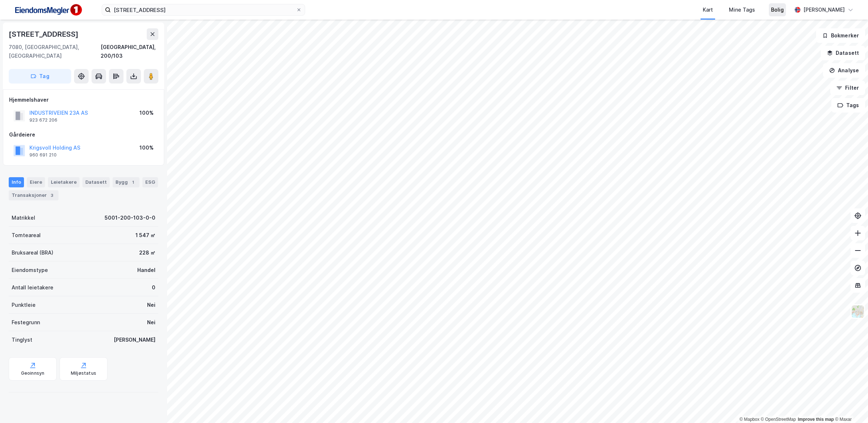 Image resolution: width=868 pixels, height=423 pixels. What do you see at coordinates (32, 287) in the screenshot?
I see `div: Antall leietakere` at bounding box center [32, 287].